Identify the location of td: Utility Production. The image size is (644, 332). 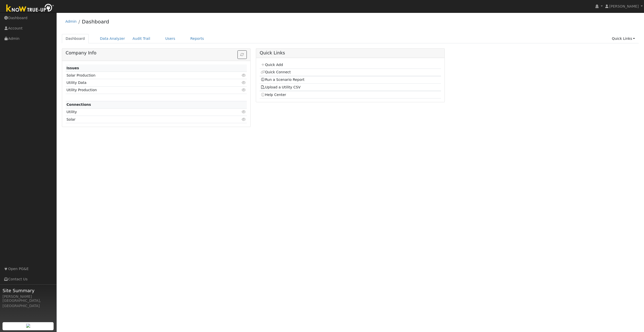
(141, 90).